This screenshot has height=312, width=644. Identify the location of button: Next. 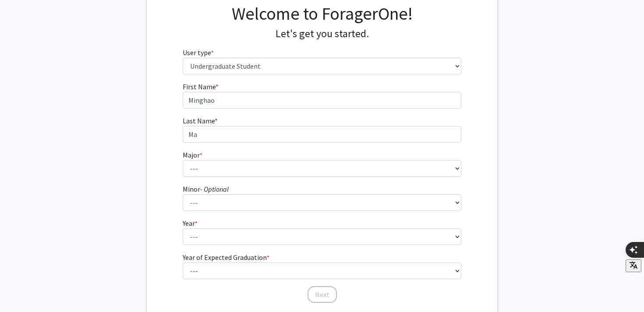
(322, 294).